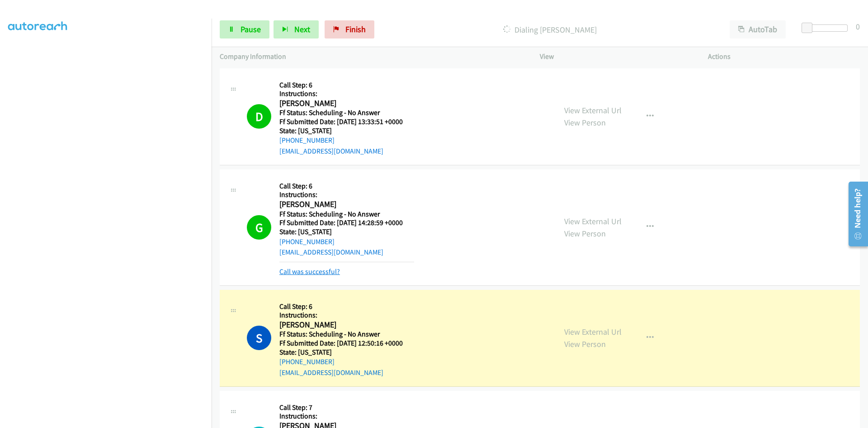 The width and height of the screenshot is (868, 428). I want to click on span: Finish, so click(355, 29).